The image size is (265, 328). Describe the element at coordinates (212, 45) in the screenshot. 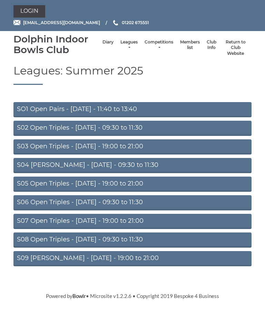

I see `a: Club Info` at that location.